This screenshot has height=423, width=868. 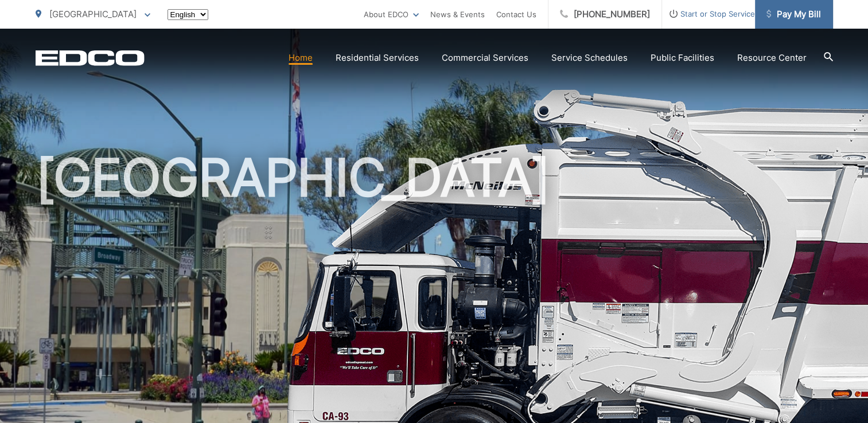 What do you see at coordinates (301, 58) in the screenshot?
I see `a: Home` at bounding box center [301, 58].